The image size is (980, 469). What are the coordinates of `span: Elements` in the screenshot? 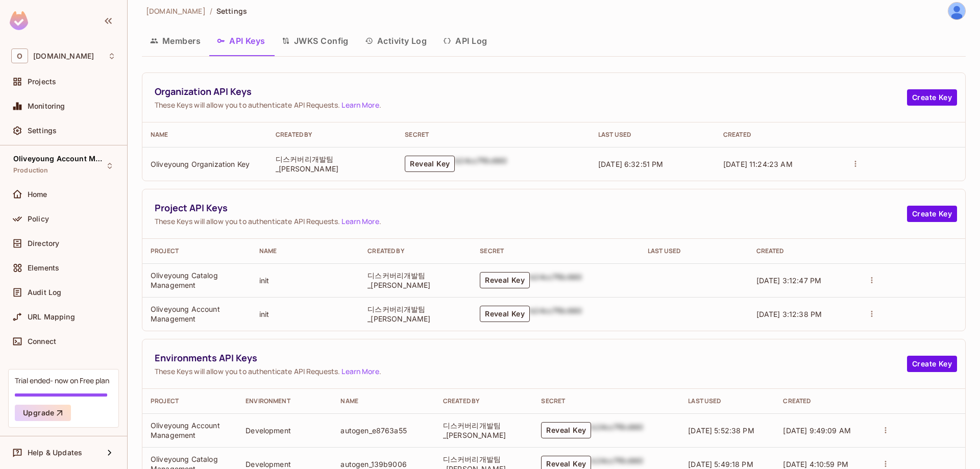 It's located at (43, 268).